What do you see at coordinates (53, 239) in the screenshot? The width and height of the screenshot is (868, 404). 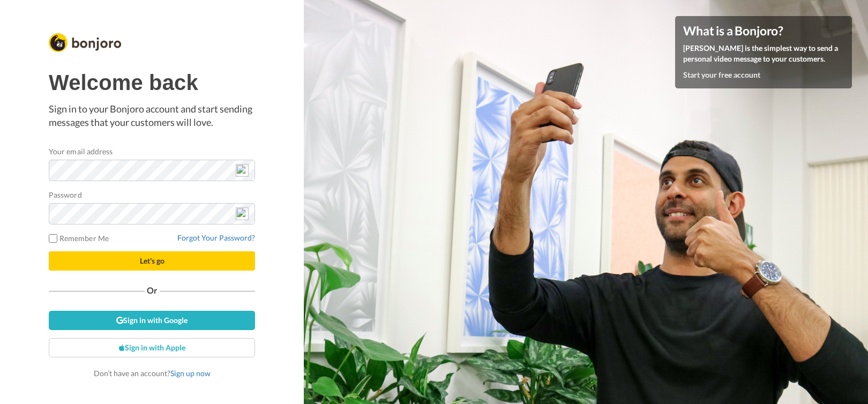 I see `input: Remember Me` at bounding box center [53, 239].